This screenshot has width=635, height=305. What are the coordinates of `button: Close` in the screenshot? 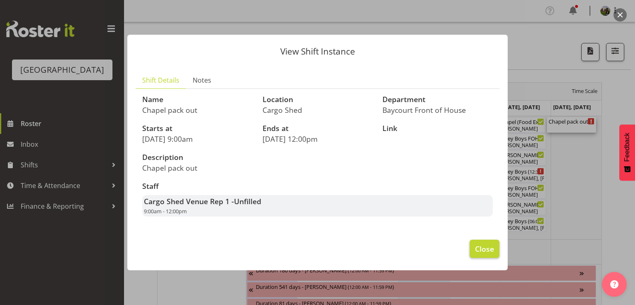 It's located at (485, 249).